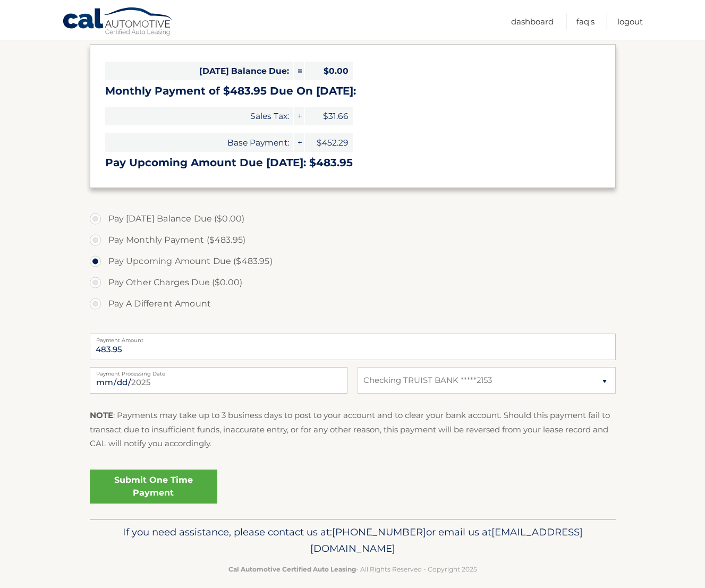 This screenshot has height=588, width=705. What do you see at coordinates (532, 22) in the screenshot?
I see `a: Dashboard` at bounding box center [532, 22].